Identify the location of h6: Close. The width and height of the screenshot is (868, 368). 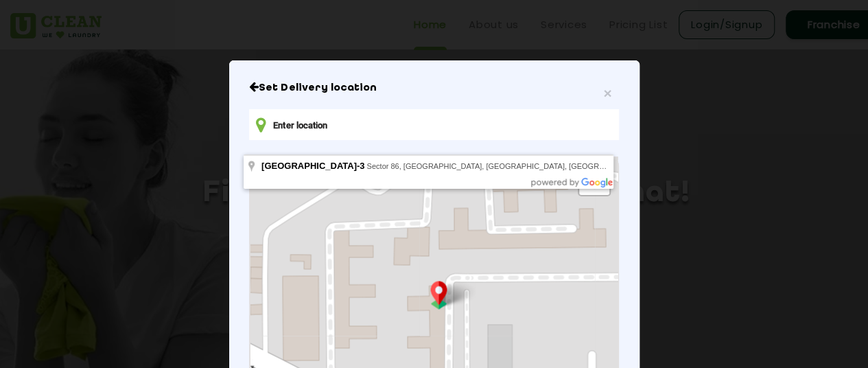
(434, 88).